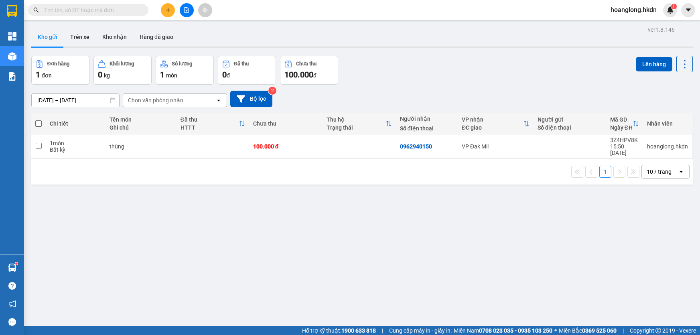 Image resolution: width=700 pixels, height=335 pixels. I want to click on input: Tìm tên, số ĐT hoặc mã đơn, so click(91, 10).